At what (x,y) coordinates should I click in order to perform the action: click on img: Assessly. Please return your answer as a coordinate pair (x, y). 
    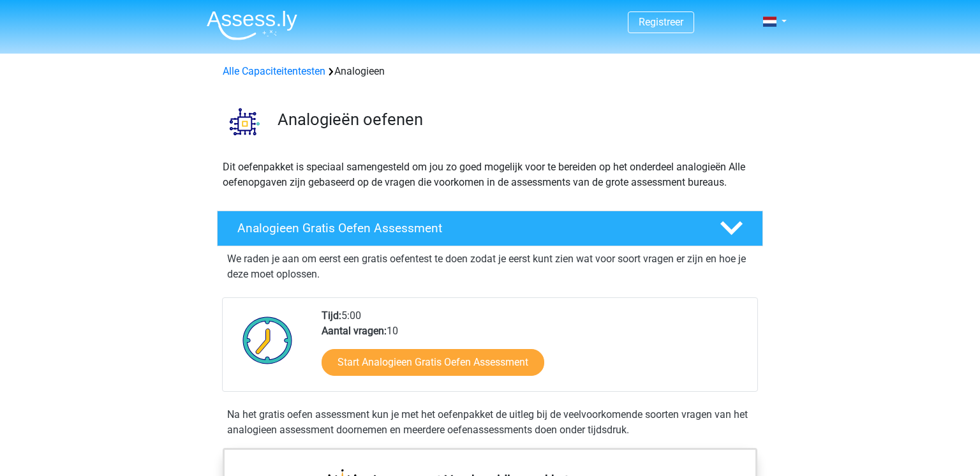
    Looking at the image, I should click on (252, 25).